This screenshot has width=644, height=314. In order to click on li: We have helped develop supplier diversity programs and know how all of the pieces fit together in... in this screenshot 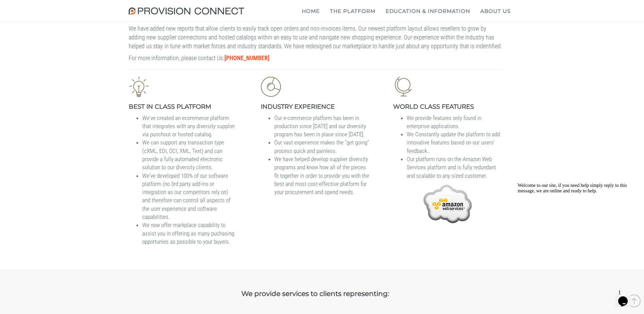, I will do `click(322, 175)`.